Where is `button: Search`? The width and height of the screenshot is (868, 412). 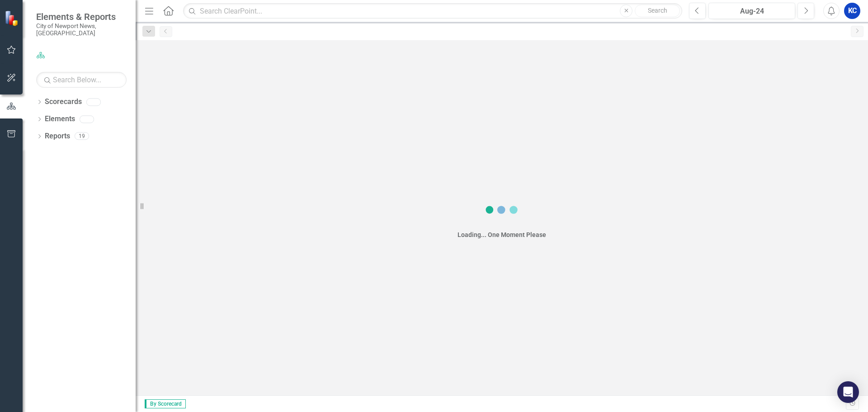 button: Search is located at coordinates (657, 11).